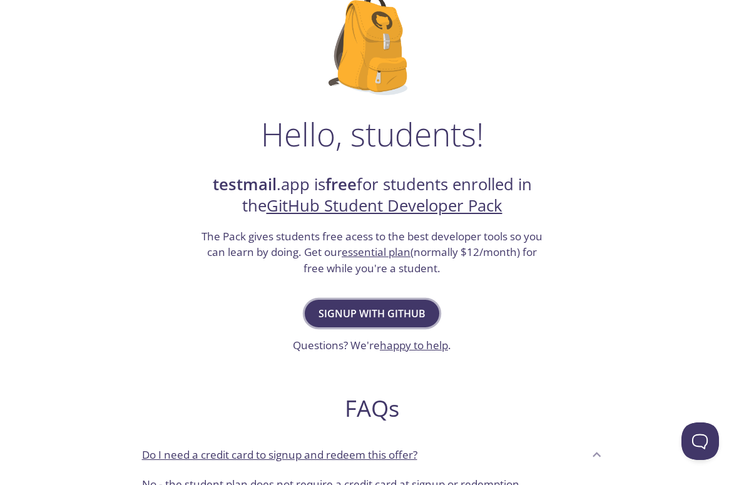 This screenshot has width=744, height=485. What do you see at coordinates (372, 195) in the screenshot?
I see `h2: .app is for students enrolled in the` at bounding box center [372, 195].